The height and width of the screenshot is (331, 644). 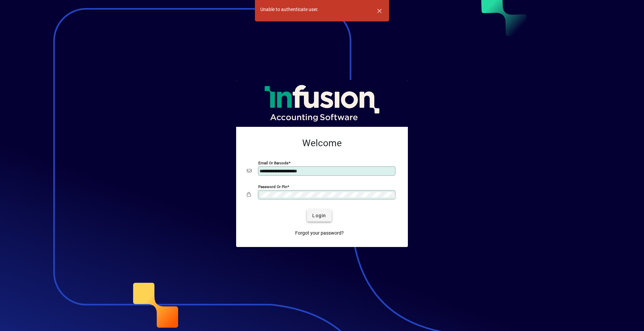 What do you see at coordinates (290, 9) in the screenshot?
I see `div: Unable to authenticate user.` at bounding box center [290, 9].